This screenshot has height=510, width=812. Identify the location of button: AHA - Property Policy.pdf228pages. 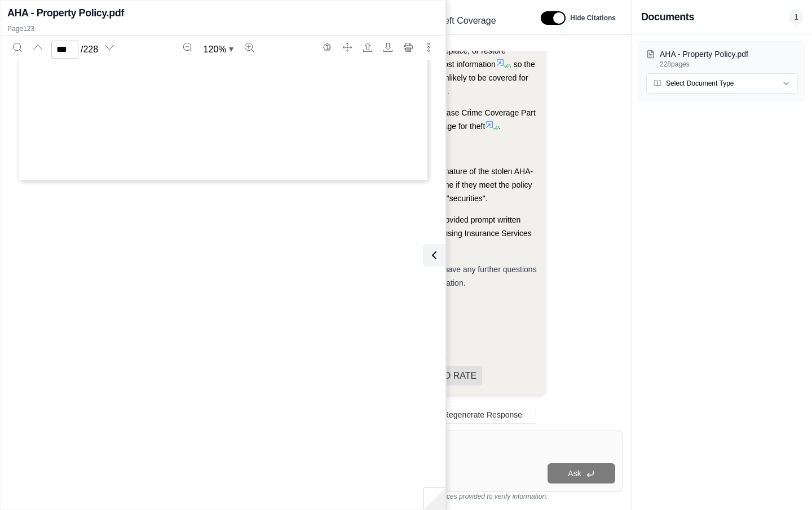
(722, 58).